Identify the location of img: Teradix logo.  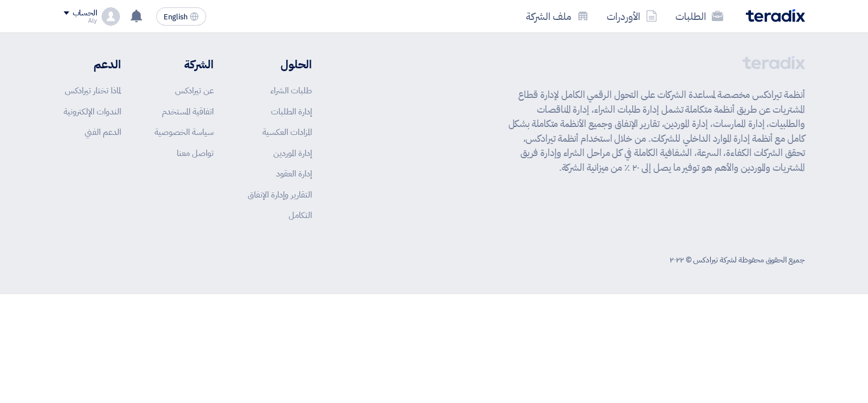
(775, 16).